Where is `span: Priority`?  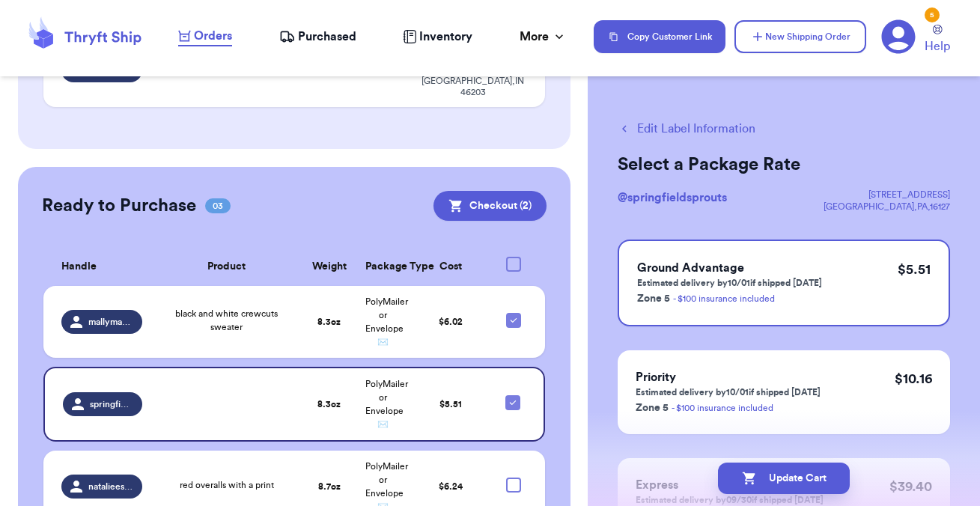 span: Priority is located at coordinates (656, 377).